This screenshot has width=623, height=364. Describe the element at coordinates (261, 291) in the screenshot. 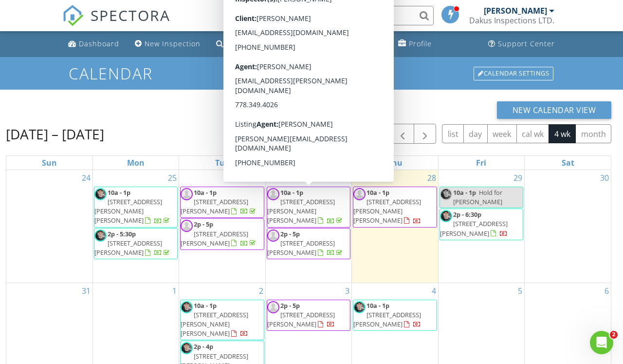

I see `a: Go to September 2, 2025` at that location.